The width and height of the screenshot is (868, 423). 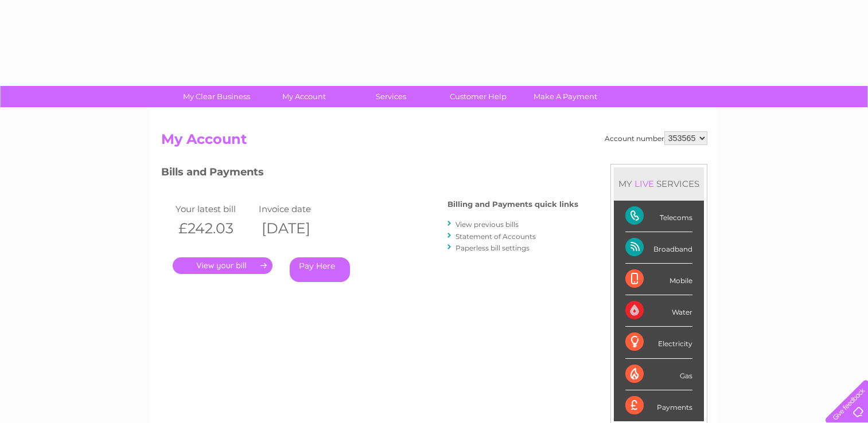 I want to click on a: My Clear Business, so click(x=216, y=96).